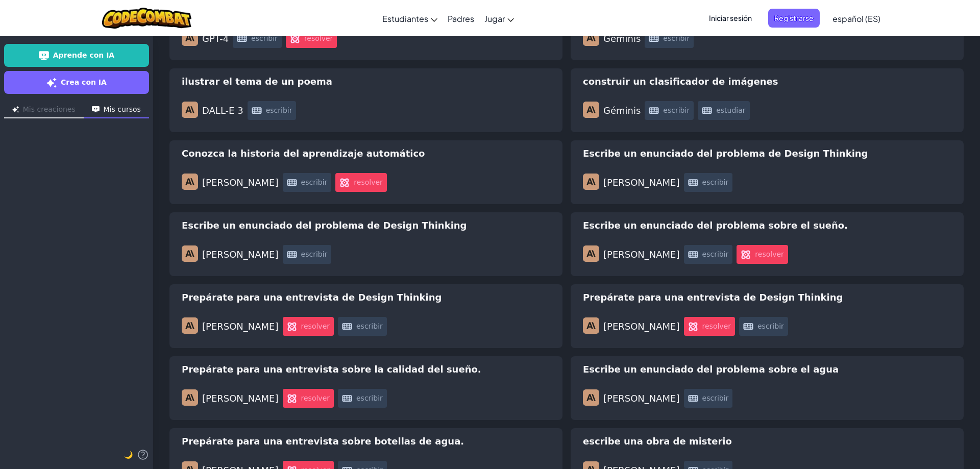 The image size is (980, 469). I want to click on a: español (ES), so click(856, 19).